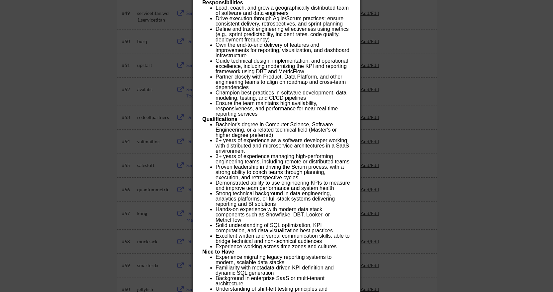 Image resolution: width=553 pixels, height=292 pixels. Describe the element at coordinates (283, 159) in the screenshot. I see `p: 3+ years of experience managing high-performing engineering teams, including remote or distribute...` at that location.